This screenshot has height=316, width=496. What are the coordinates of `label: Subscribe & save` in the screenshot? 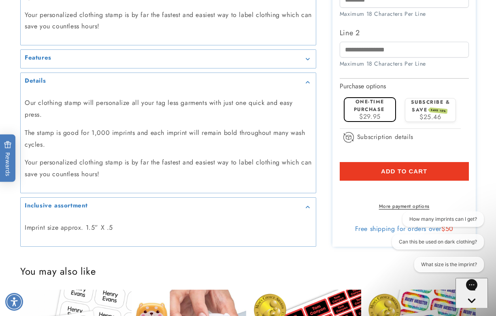 It's located at (431, 106).